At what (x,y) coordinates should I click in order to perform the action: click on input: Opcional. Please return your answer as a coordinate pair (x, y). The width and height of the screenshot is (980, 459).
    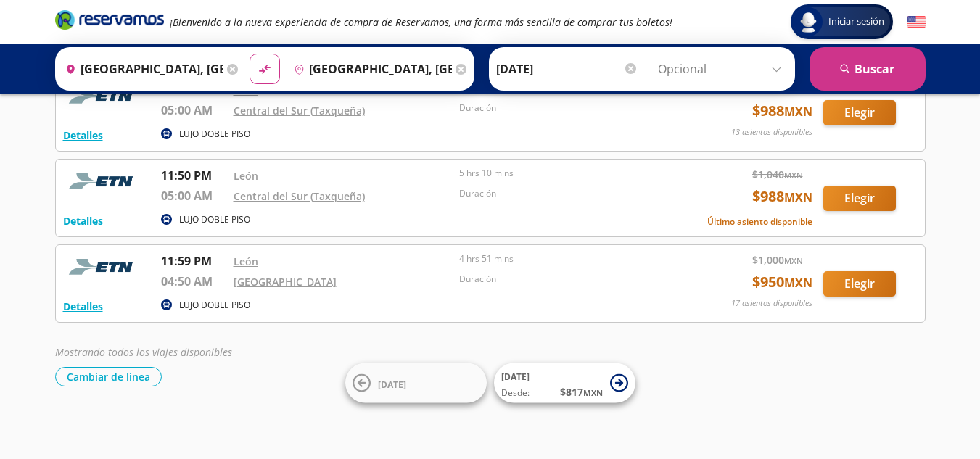
    Looking at the image, I should click on (722, 68).